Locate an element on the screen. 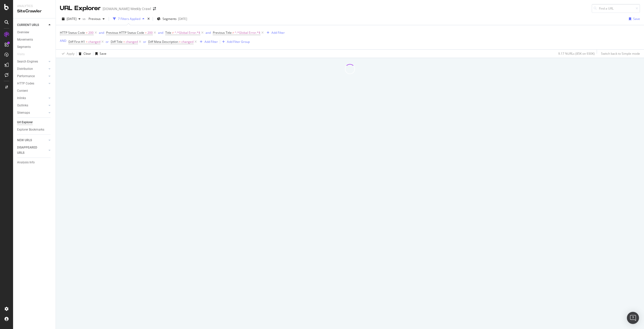 This screenshot has height=329, width=644. div: HTTP Codes is located at coordinates (26, 84).